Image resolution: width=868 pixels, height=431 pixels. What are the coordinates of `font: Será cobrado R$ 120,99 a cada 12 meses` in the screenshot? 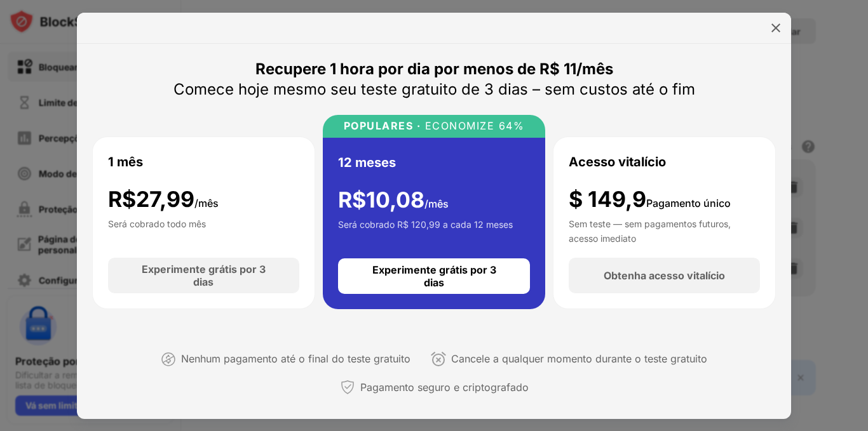 It's located at (425, 224).